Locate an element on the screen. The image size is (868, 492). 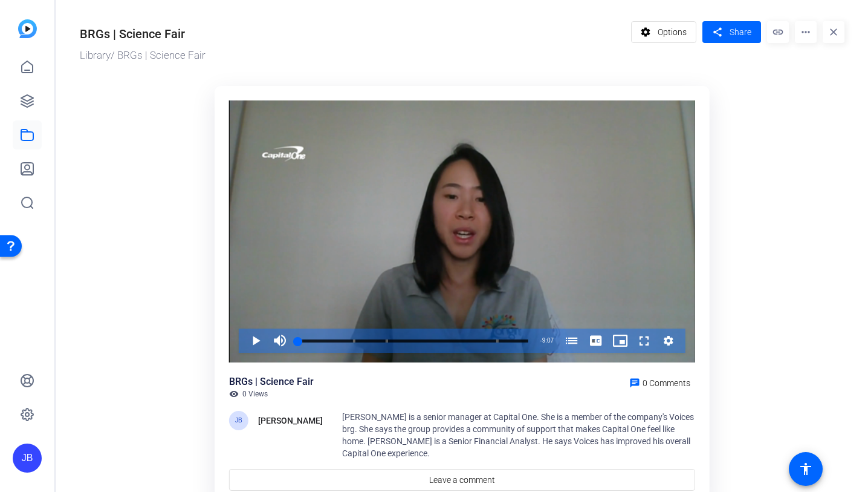
button: Share is located at coordinates (731, 32).